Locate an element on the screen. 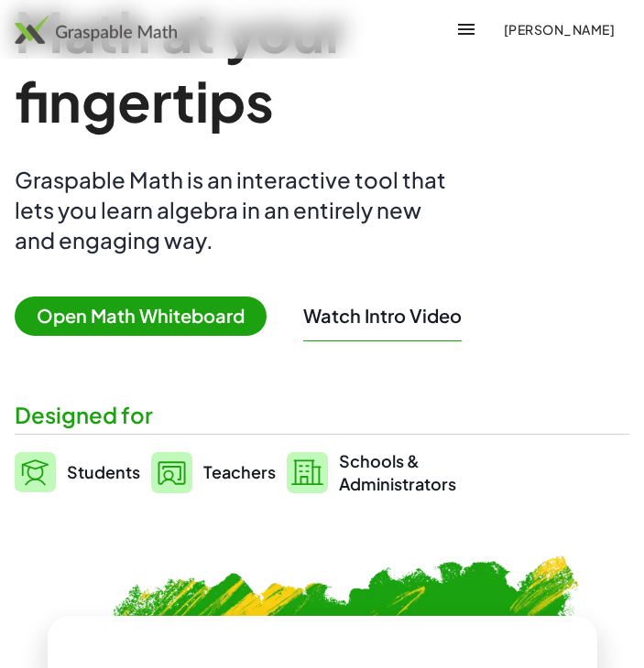 This screenshot has height=668, width=644. a: Students is located at coordinates (77, 473).